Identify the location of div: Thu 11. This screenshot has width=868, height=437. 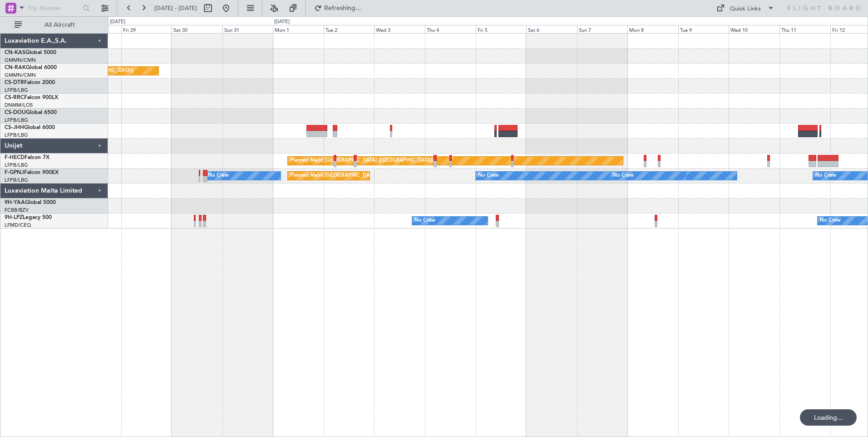
(805, 29).